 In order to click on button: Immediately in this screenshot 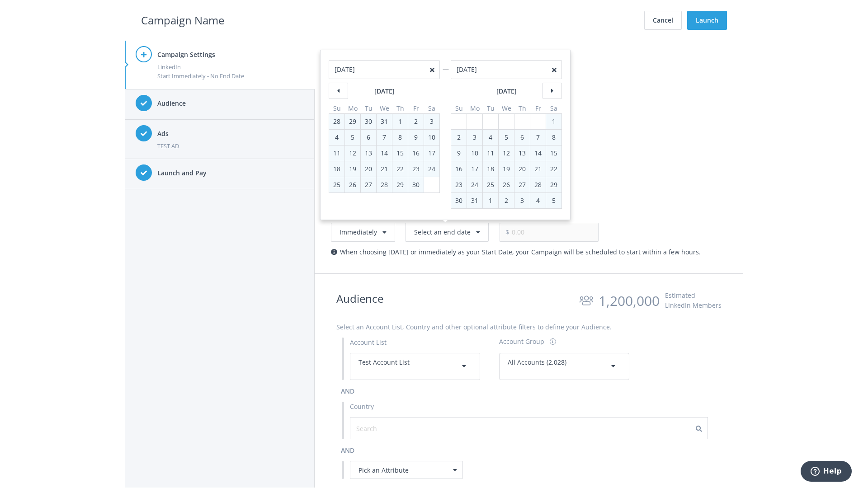, I will do `click(363, 232)`.